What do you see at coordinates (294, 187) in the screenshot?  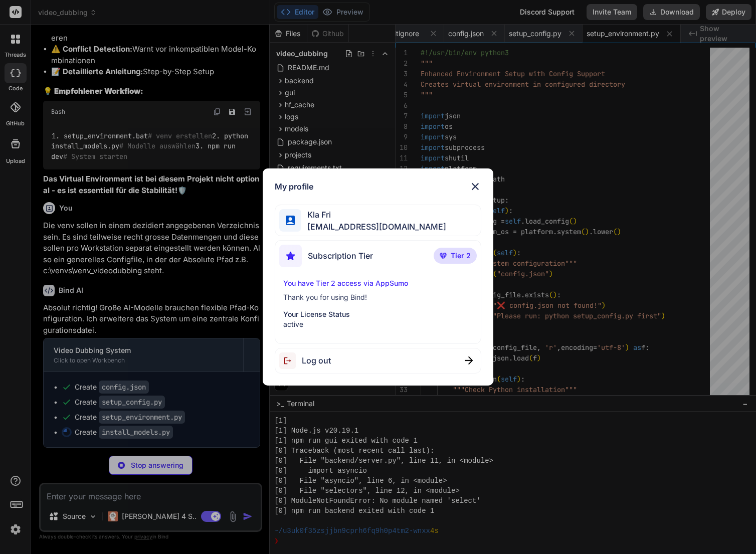 I see `h1: My profile` at bounding box center [294, 187].